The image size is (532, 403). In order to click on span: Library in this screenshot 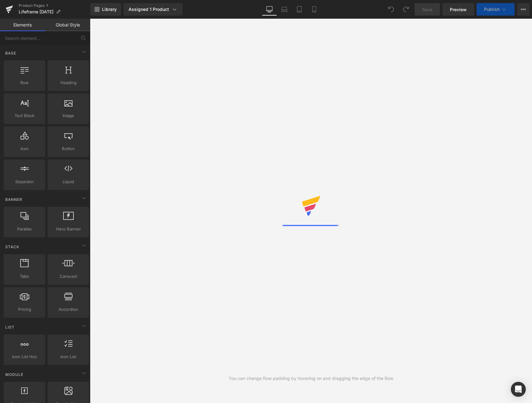, I will do `click(109, 9)`.